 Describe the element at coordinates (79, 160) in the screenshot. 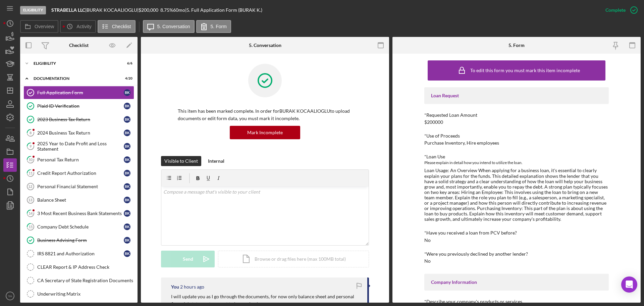

I see `a: 10Personal Tax ReturnBK` at that location.